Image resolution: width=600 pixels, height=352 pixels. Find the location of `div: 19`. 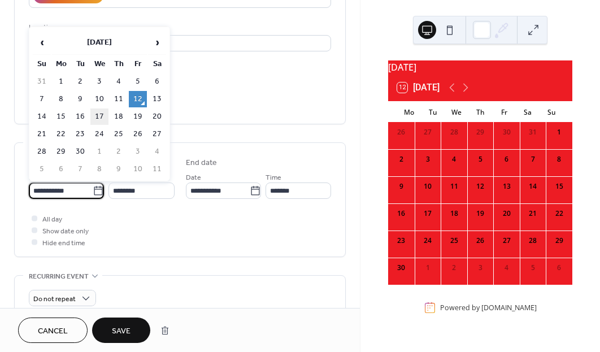

div: 19 is located at coordinates (480, 214).